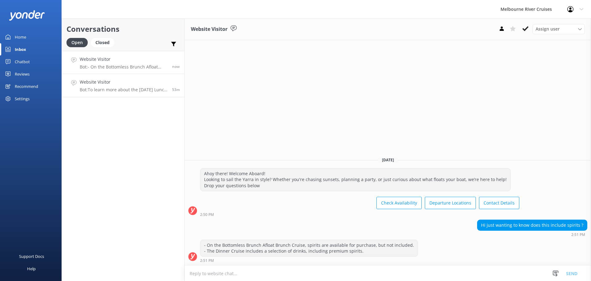 Image resolution: width=591 pixels, height=281 pixels. What do you see at coordinates (123, 29) in the screenshot?
I see `h2: Conversations` at bounding box center [123, 29].